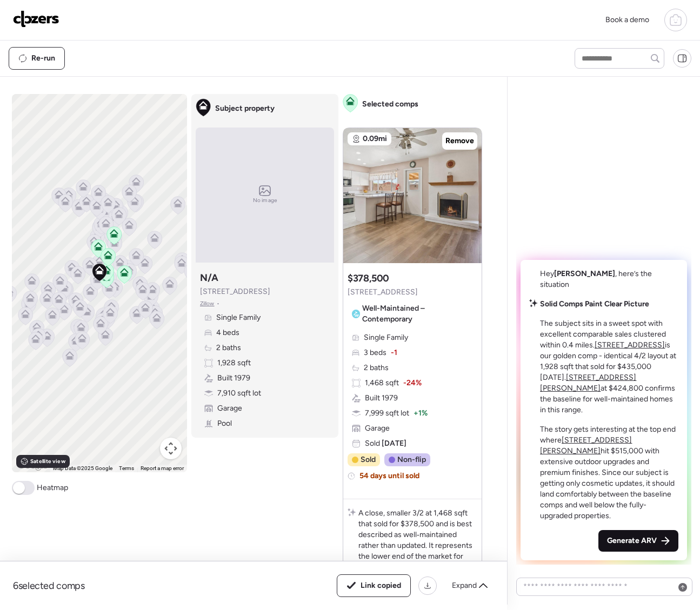 This screenshot has height=610, width=700. Describe the element at coordinates (52, 489) in the screenshot. I see `span: Heatmap` at that location.